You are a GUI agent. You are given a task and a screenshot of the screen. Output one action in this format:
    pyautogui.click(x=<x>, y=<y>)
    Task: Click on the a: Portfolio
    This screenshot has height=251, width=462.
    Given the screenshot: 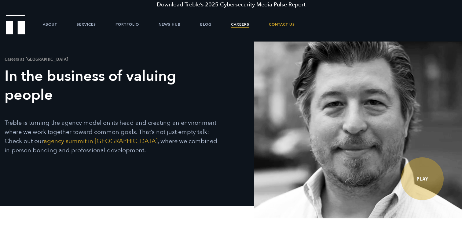 What is the action you would take?
    pyautogui.click(x=127, y=24)
    